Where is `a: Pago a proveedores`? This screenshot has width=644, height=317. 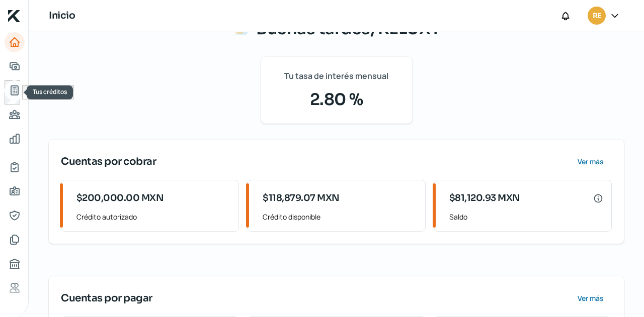
a: Pago a proveedores is located at coordinates (15, 115).